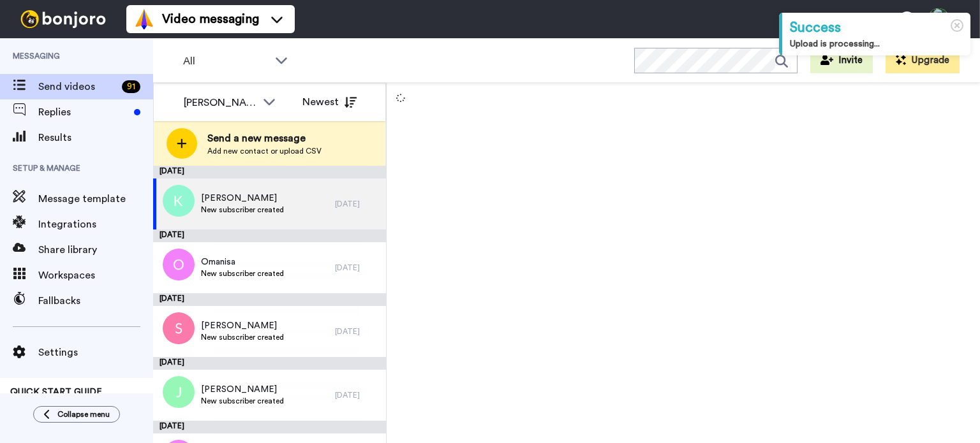 Image resolution: width=980 pixels, height=443 pixels. Describe the element at coordinates (95, 199) in the screenshot. I see `span: Message template` at that location.